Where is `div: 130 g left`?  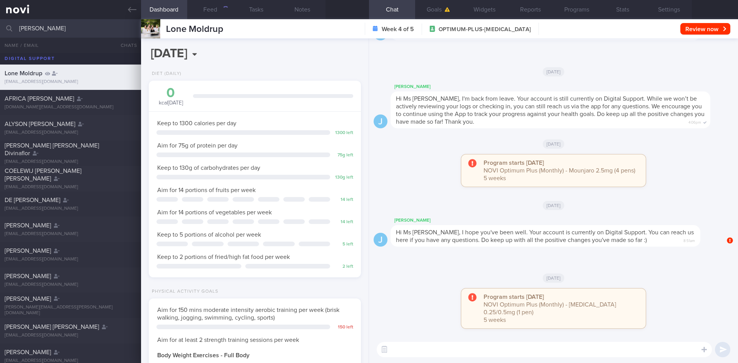
div: 130 g left is located at coordinates (344, 178).